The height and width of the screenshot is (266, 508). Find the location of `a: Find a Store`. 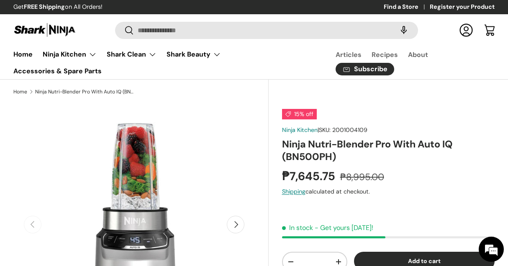

a: Find a Store is located at coordinates (406, 7).